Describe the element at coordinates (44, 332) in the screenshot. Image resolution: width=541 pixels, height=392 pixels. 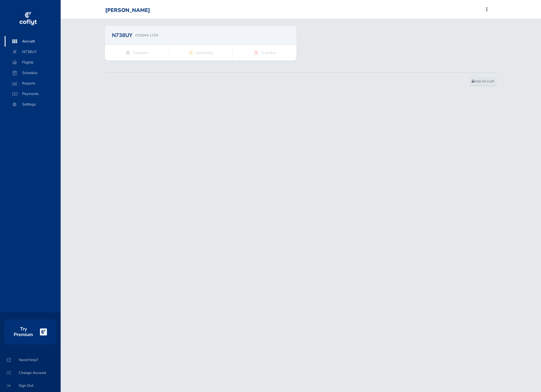
I see `img: logo-cutout-36eb63279f07f6b8d7cd6768125e8e0981899f3e13feaf510bb36f52e68e4ab9.png` at that location.